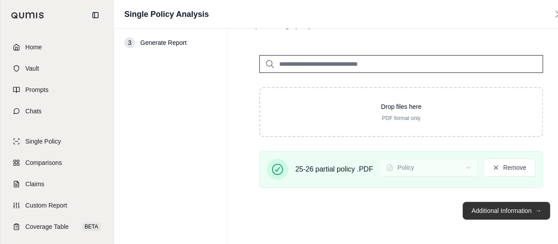 This screenshot has height=244, width=558. I want to click on span: Comparisons, so click(43, 162).